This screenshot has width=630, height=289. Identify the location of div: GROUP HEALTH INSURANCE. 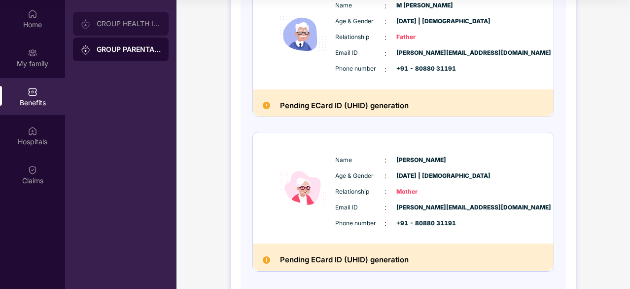
(129, 24).